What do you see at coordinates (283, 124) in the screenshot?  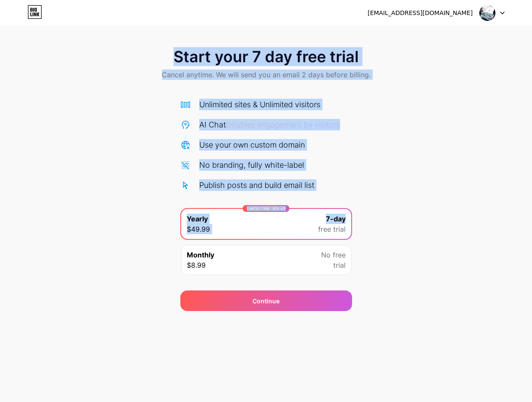 I see `span: Doubles engagement by visitors` at bounding box center [283, 124].